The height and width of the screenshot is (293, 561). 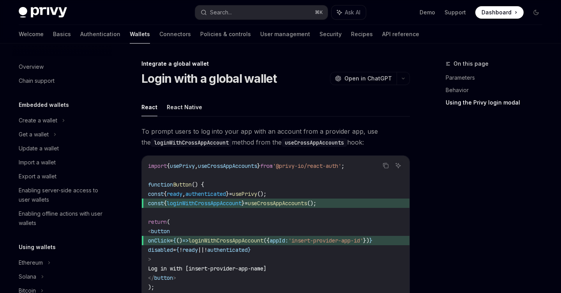 What do you see at coordinates (275, 64) in the screenshot?
I see `div: Integrate a global wallet` at bounding box center [275, 64].